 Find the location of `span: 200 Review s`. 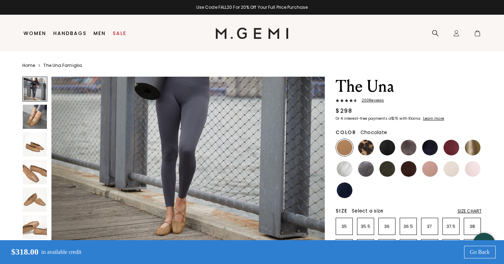

span: 200 Review s is located at coordinates (370, 100).